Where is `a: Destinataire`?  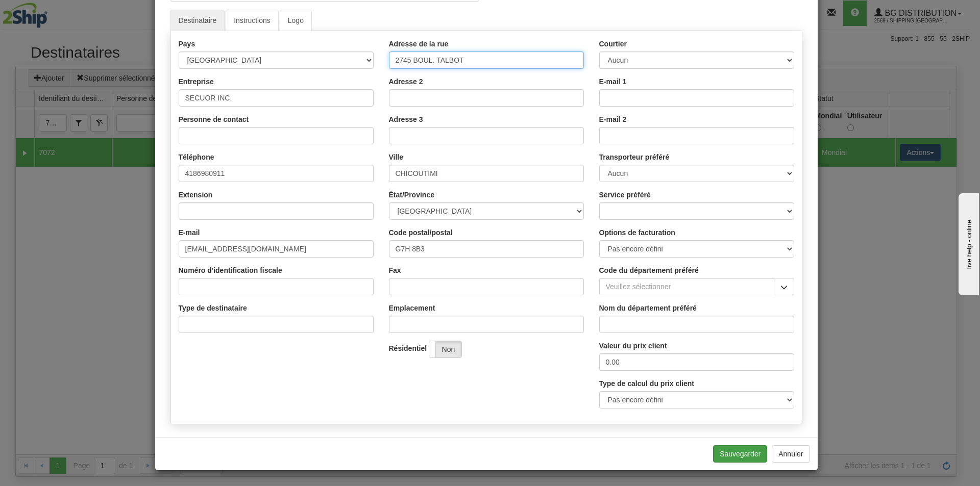 a: Destinataire is located at coordinates (197, 20).